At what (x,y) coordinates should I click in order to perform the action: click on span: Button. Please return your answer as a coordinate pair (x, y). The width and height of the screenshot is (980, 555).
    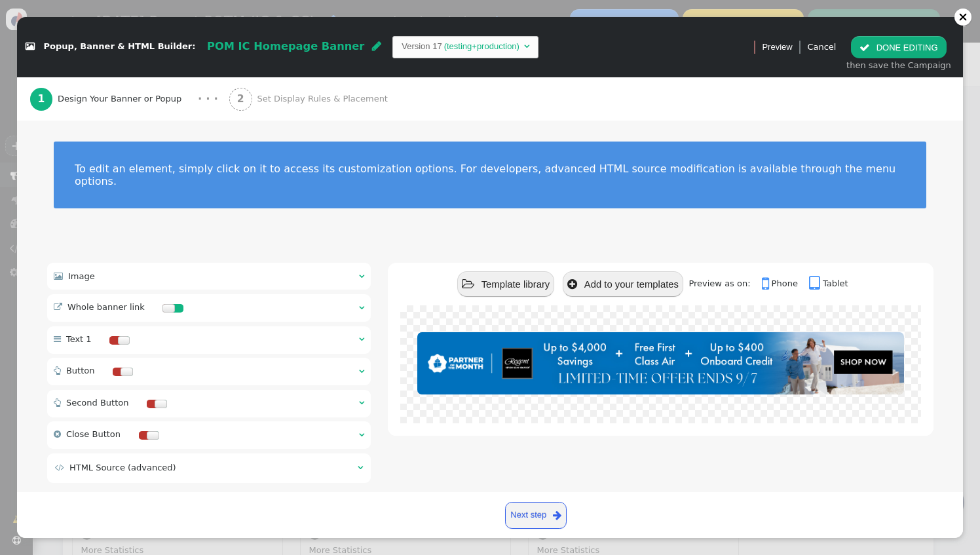
    Looking at the image, I should click on (81, 370).